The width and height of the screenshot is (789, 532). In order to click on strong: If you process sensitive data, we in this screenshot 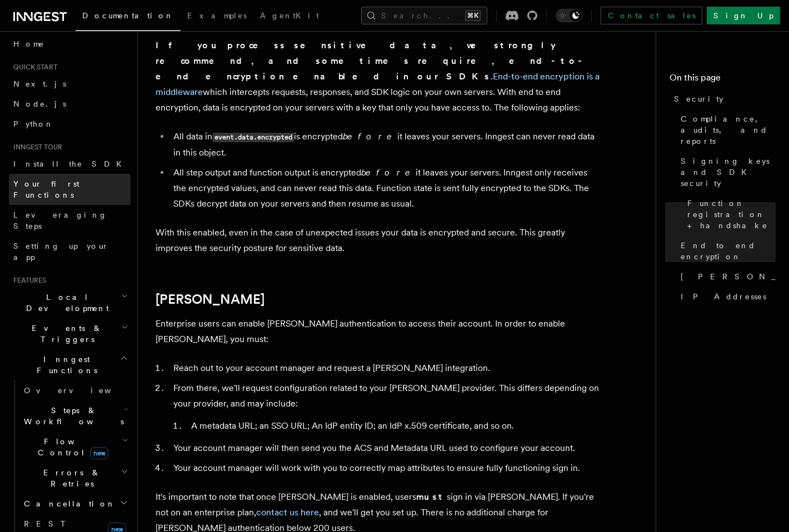, I will do `click(324, 45)`.